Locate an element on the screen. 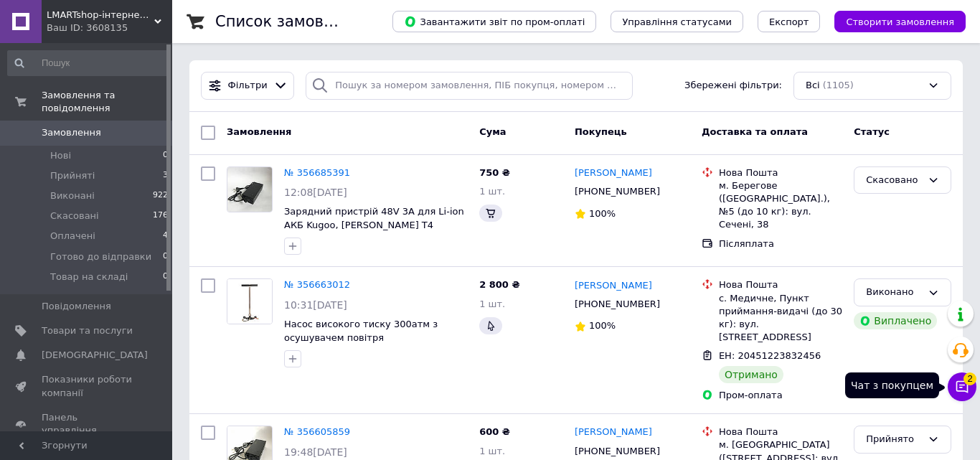 This screenshot has height=460, width=980. div: Виконано is located at coordinates (894, 292).